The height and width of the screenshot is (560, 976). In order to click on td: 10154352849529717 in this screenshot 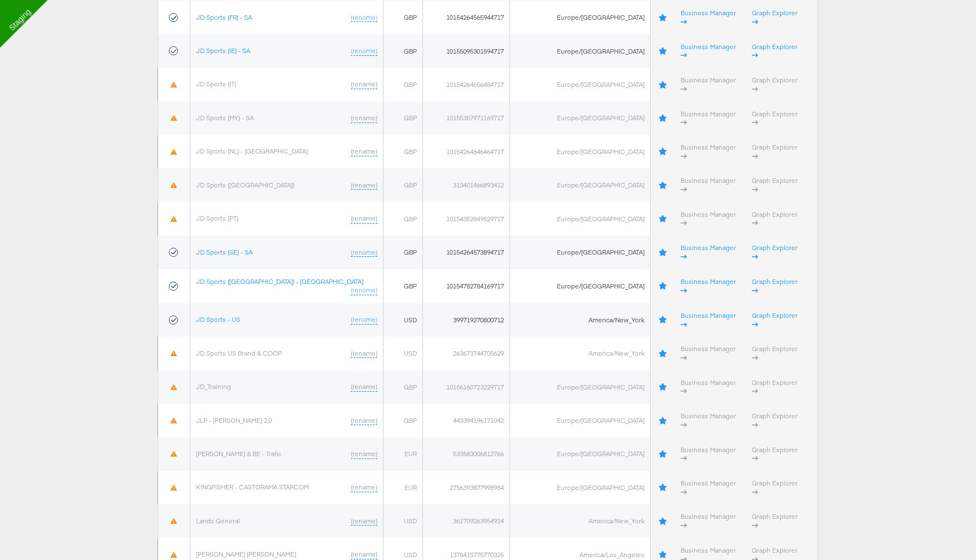, I will do `click(467, 218)`.